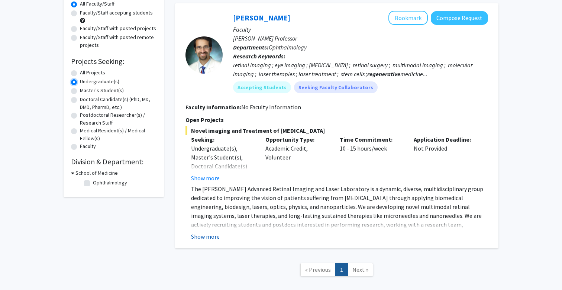  Describe the element at coordinates (223, 188) in the screenshot. I see `div: Undergraduate(s), Master's Student(s), Doctoral Candidate(s) (PhD, MD, DMD, PharmD, etc.), Postdo...` at that location.